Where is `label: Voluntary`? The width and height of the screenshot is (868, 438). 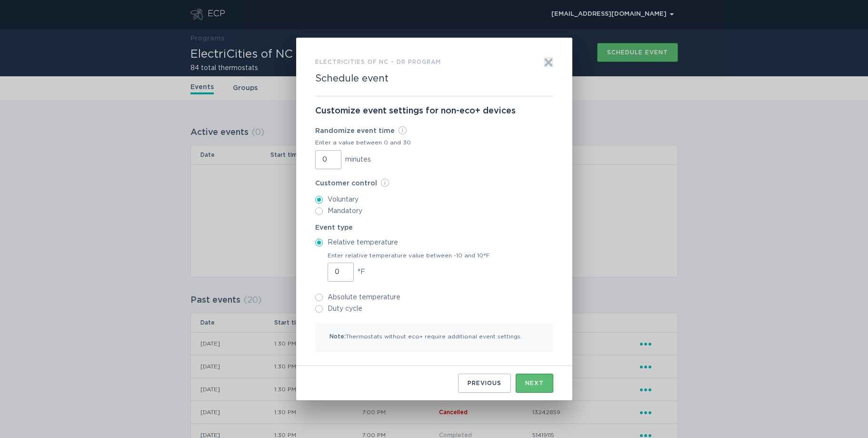 label: Voluntary is located at coordinates (434, 200).